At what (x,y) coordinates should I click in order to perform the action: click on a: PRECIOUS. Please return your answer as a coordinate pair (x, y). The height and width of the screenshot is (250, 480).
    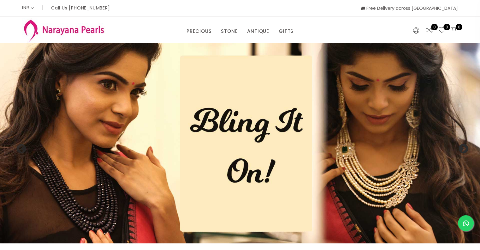
    Looking at the image, I should click on (199, 31).